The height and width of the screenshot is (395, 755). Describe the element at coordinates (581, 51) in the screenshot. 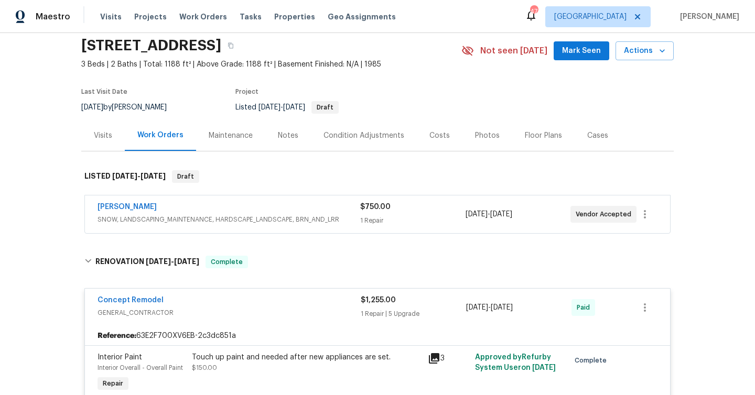

I see `button: Mark Seen` at that location.